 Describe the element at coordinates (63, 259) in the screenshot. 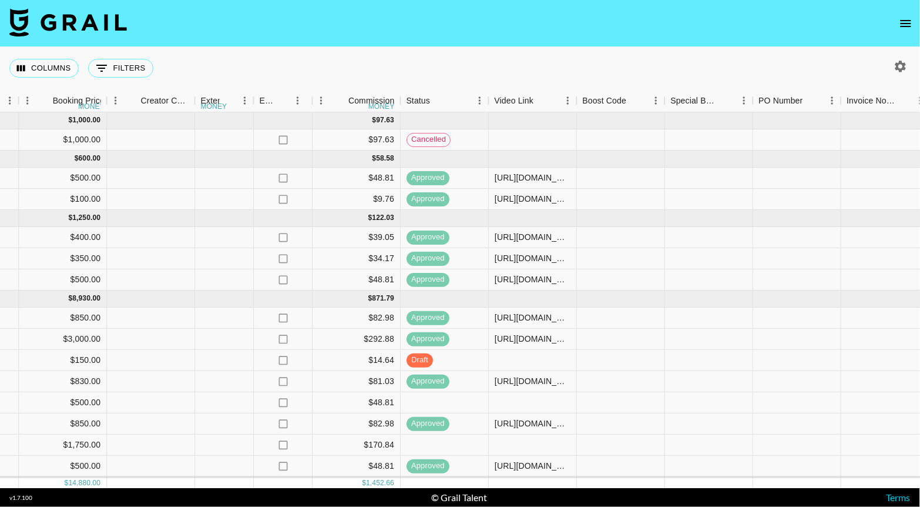

I see `div: $350.00` at that location.